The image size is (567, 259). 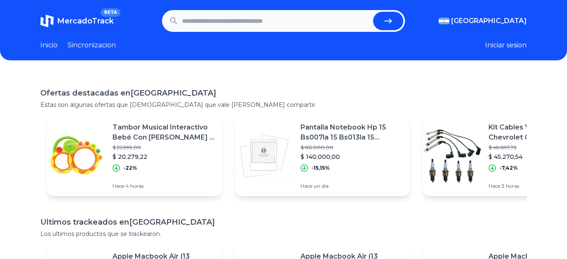 What do you see at coordinates (47, 21) in the screenshot?
I see `img: MercadoTrack` at bounding box center [47, 21].